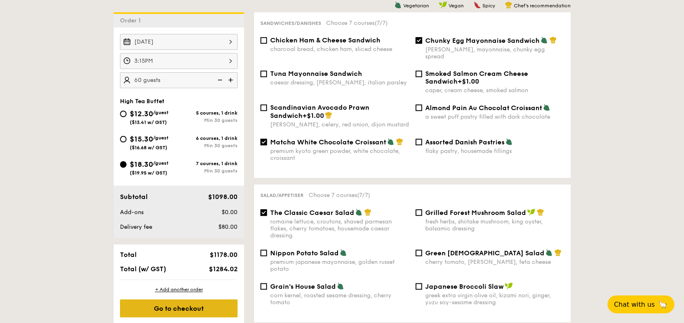 Image resolution: width=684 pixels, height=323 pixels. What do you see at coordinates (264, 213) in the screenshot?
I see `input: The Classic Caesar Saladromaine lettuce, croutons, shaved parmesan flakes, cherry tomatoes, house...` at bounding box center [264, 213].